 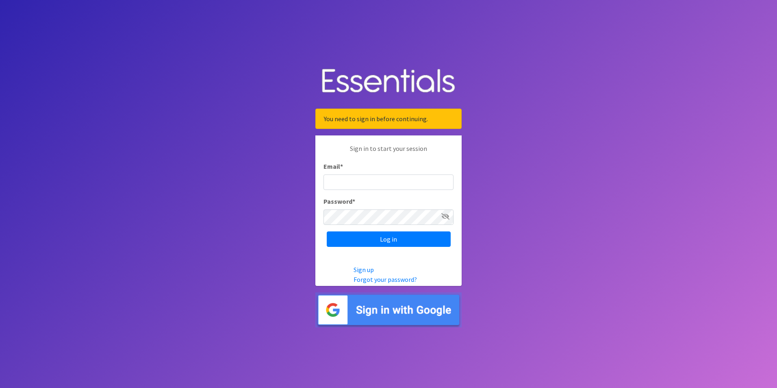 What do you see at coordinates (340, 201) in the screenshot?
I see `label: Password` at bounding box center [340, 201].